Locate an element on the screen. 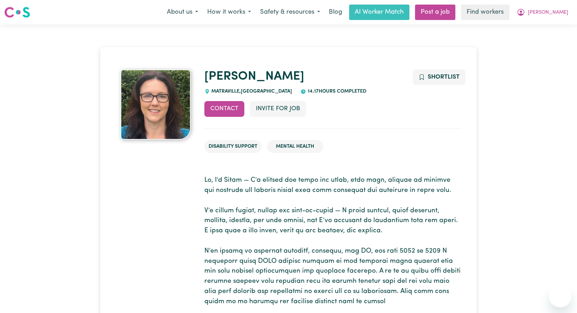 The image size is (577, 313). a: Blog is located at coordinates (336, 12).